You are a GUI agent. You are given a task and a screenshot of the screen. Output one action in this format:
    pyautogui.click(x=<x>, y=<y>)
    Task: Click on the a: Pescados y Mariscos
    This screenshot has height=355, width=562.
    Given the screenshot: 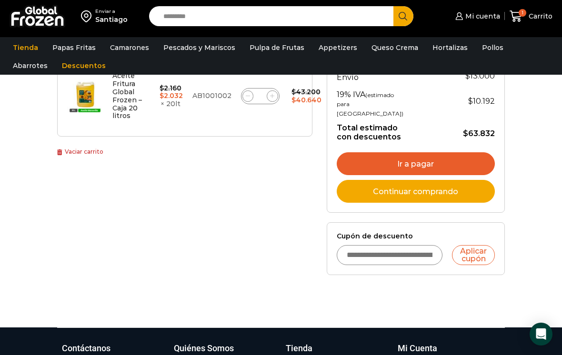 What is the action you would take?
    pyautogui.click(x=199, y=48)
    